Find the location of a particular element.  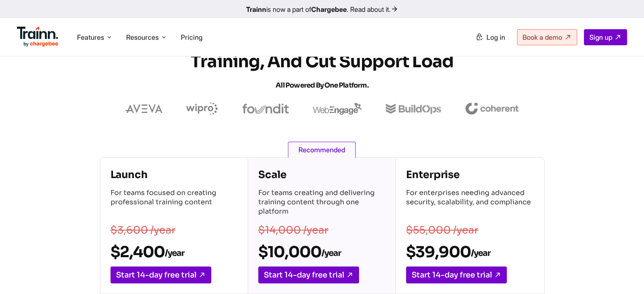

h4: Launch is located at coordinates (174, 175).